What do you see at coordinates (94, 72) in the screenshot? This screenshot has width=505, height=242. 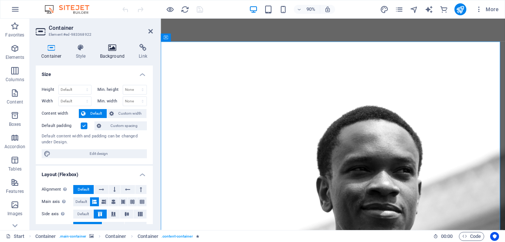 I see `h4: Size` at bounding box center [94, 72].